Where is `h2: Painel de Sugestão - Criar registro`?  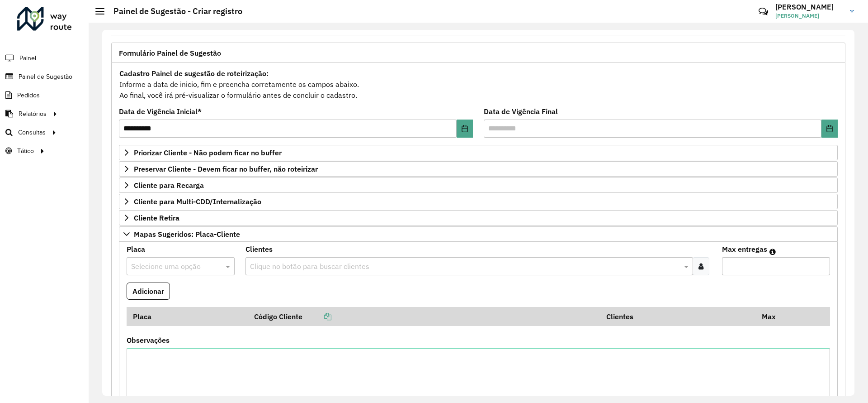 h2: Painel de Sugestão - Criar registro is located at coordinates (173, 11).